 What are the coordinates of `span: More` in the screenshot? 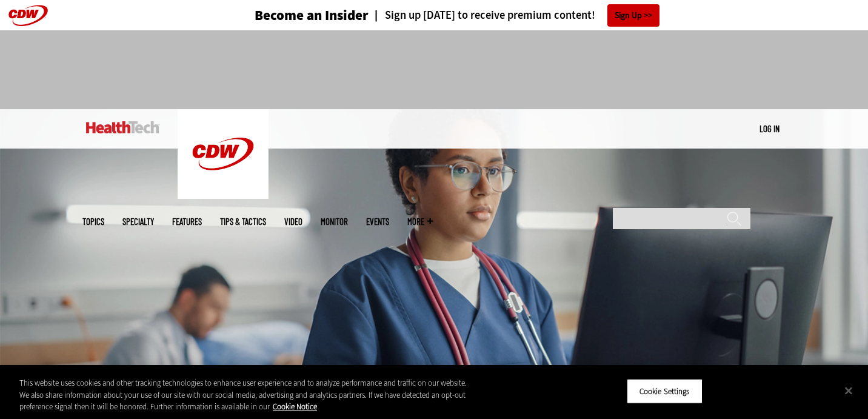 It's located at (420, 221).